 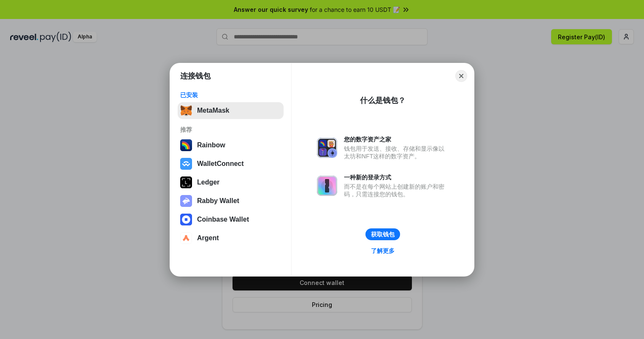 I want to click on img: svg+xml,%3Csvg%20fill%3D%22none%22%20height%3D%2233%22%20viewBox%3D%220%200%2035%2033%22%20width%..., so click(x=186, y=110).